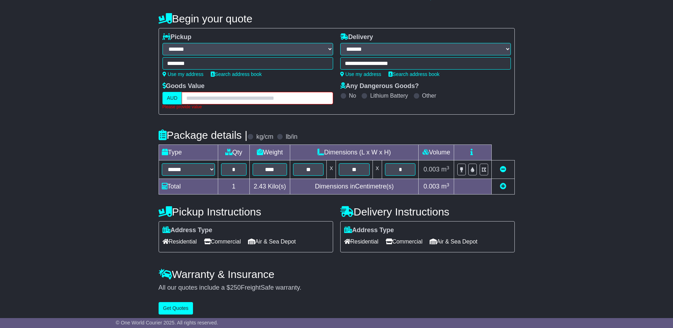 This screenshot has height=328, width=673. What do you see at coordinates (260, 186) in the screenshot?
I see `span: 2.43` at bounding box center [260, 186].